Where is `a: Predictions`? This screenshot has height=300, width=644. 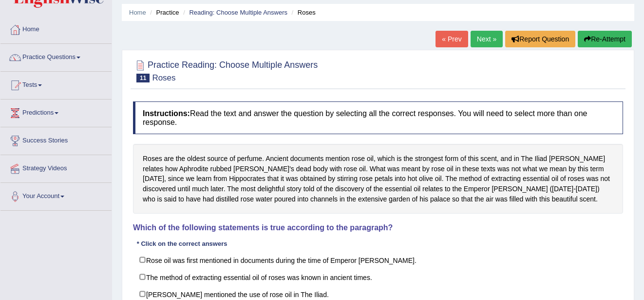 a: Predictions is located at coordinates (56, 112).